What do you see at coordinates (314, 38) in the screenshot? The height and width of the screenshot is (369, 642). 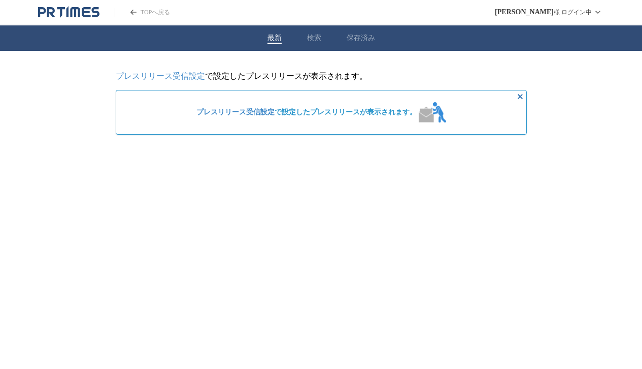 I see `button: 検索` at bounding box center [314, 38].